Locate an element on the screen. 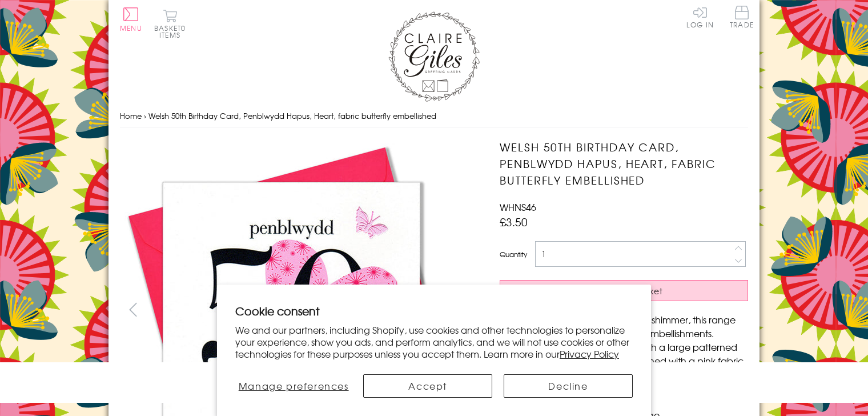 The image size is (868, 416). button: Accept is located at coordinates (428, 386).